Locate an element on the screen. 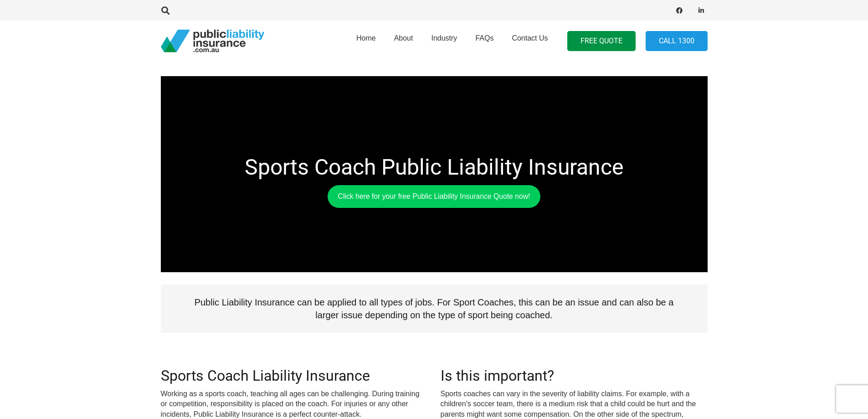 The width and height of the screenshot is (868, 419). a: Industry is located at coordinates (444, 41).